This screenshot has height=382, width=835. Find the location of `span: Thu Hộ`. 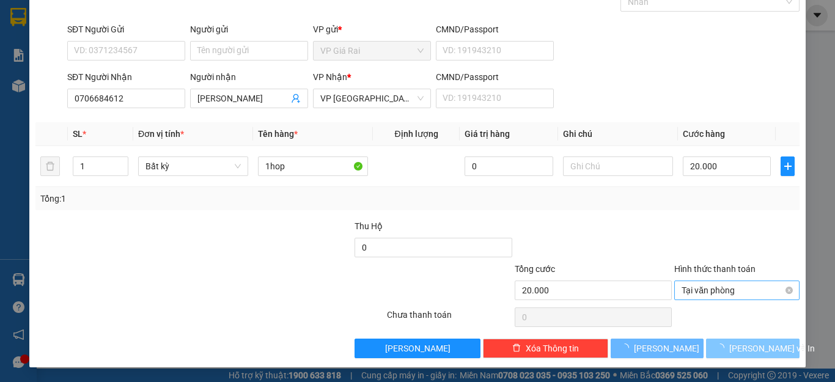

span: Thu Hộ is located at coordinates (369, 226).